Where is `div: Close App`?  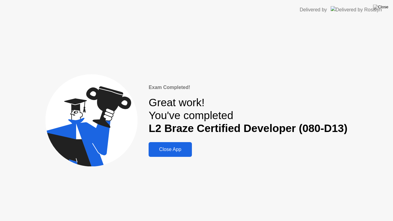 div: Close App is located at coordinates (170, 150).